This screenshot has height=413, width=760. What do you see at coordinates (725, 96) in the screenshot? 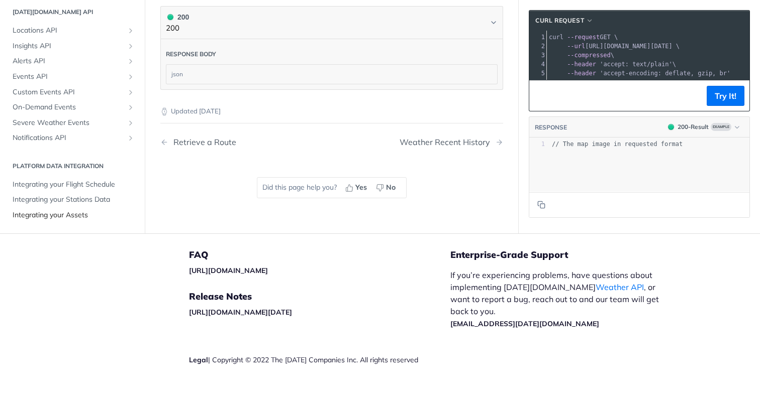
I see `button: Try It!` at bounding box center [725, 96].